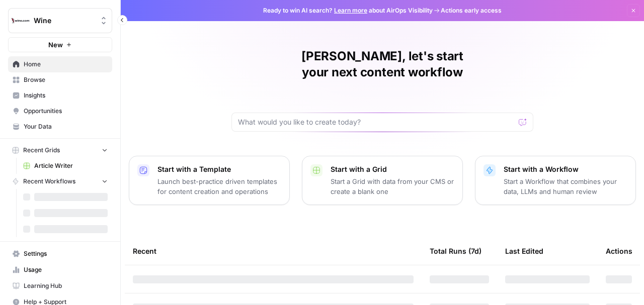 The width and height of the screenshot is (644, 305). Describe the element at coordinates (60, 65) in the screenshot. I see `a: Home` at that location.